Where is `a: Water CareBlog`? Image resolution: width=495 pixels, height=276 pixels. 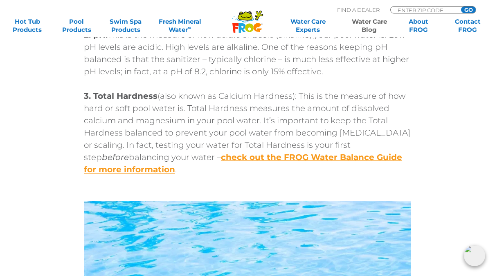 a: Water CareBlog is located at coordinates (369, 26).